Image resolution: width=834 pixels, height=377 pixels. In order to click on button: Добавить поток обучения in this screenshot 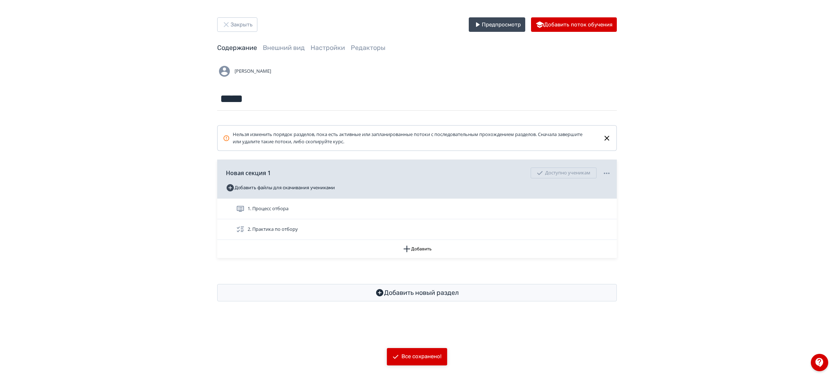, I will do `click(574, 25)`.